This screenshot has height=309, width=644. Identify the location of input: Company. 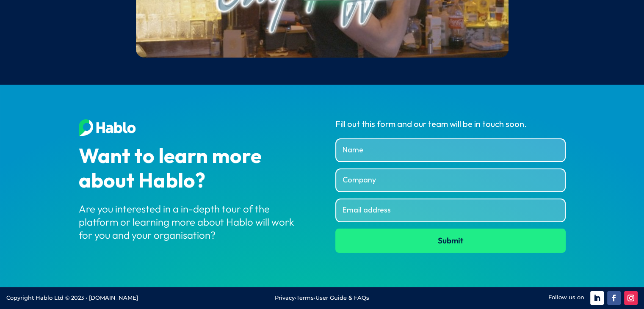
(450, 180).